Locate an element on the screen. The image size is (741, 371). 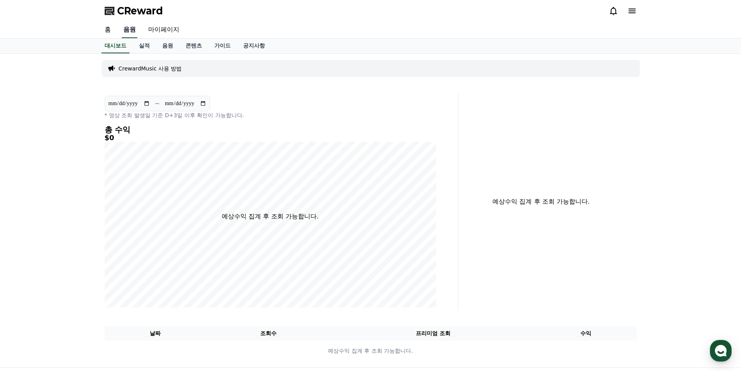
a: 실적 is located at coordinates (144, 46).